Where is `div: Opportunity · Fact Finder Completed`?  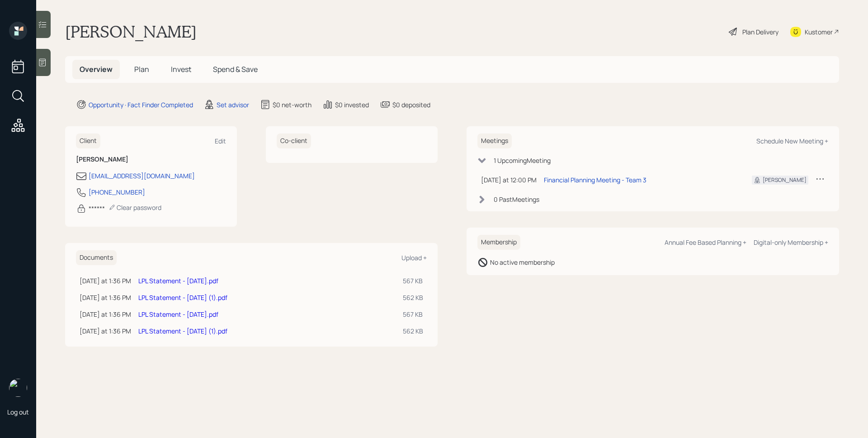 div: Opportunity · Fact Finder Completed is located at coordinates (140, 104).